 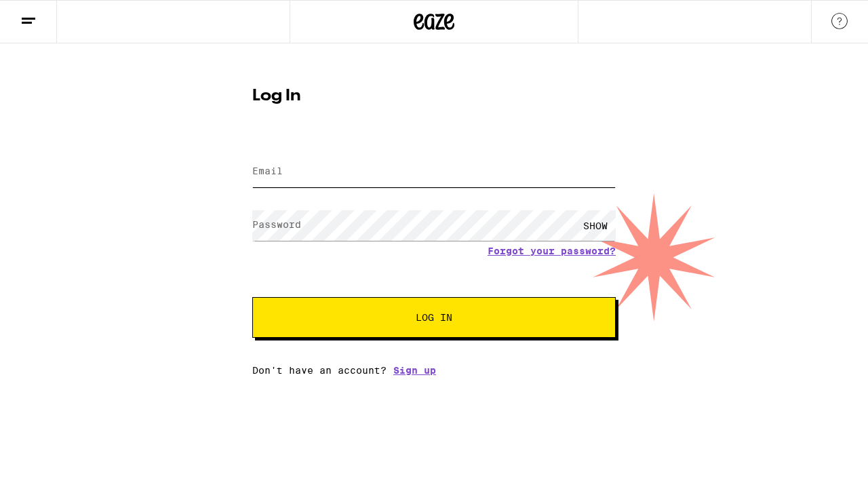 I want to click on a: Forgot your password?, so click(x=551, y=251).